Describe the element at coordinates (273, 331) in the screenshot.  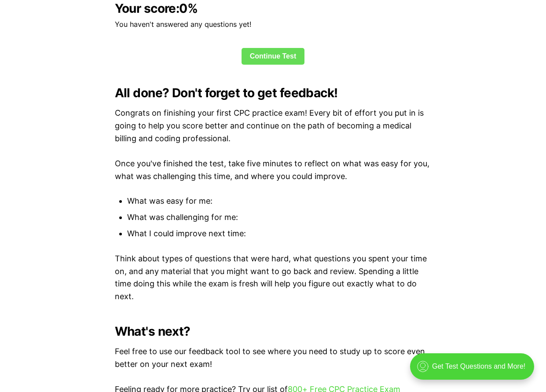
I see `h2: What's next?` at that location.